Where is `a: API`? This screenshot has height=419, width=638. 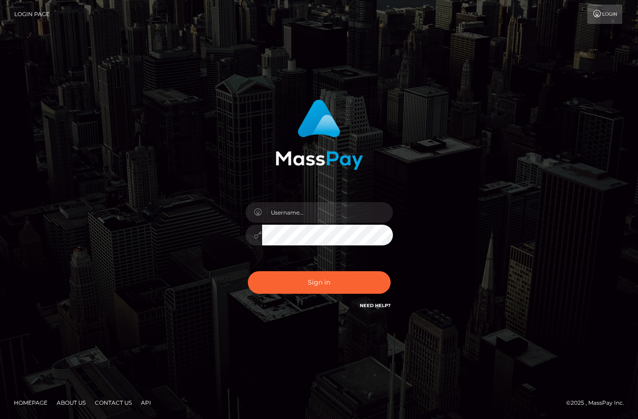
a: API is located at coordinates (146, 402).